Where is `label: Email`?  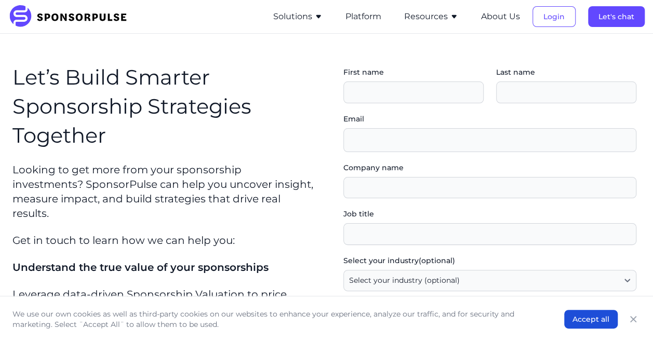 label: Email is located at coordinates (490, 119).